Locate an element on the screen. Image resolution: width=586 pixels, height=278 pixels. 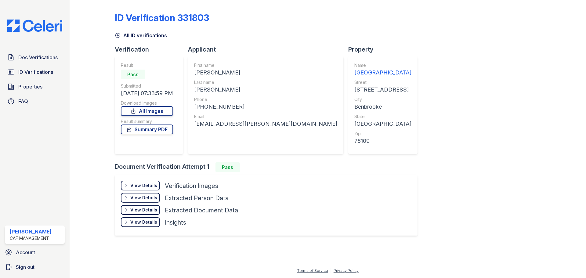
a: Summary PDF is located at coordinates (147, 129).